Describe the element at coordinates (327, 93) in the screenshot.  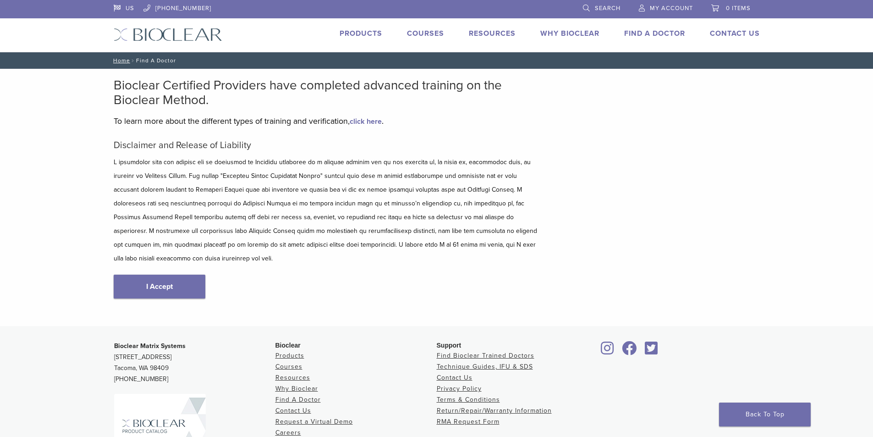
I see `h2: Bioclear Certified Providers have completed advanced training on the Bioclear Method.` at that location.